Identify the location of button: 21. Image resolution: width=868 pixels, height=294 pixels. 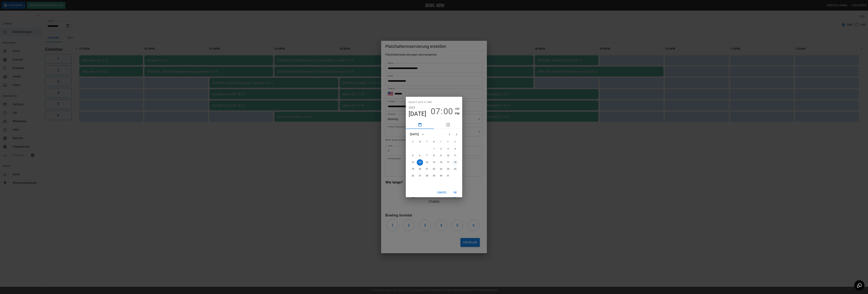
(427, 169).